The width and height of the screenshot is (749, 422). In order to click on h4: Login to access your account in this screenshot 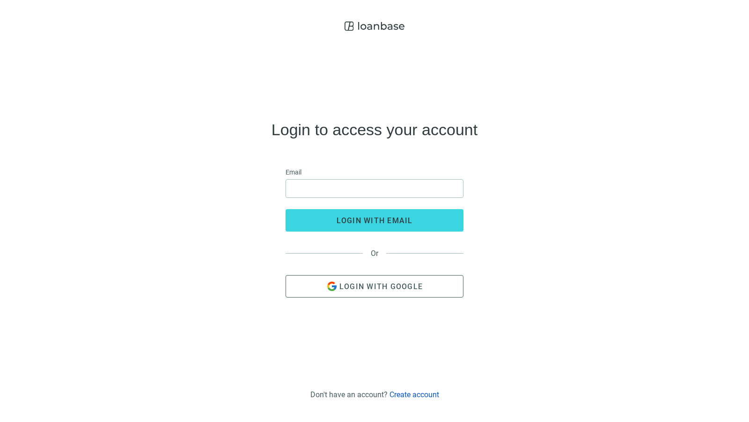, I will do `click(374, 130)`.